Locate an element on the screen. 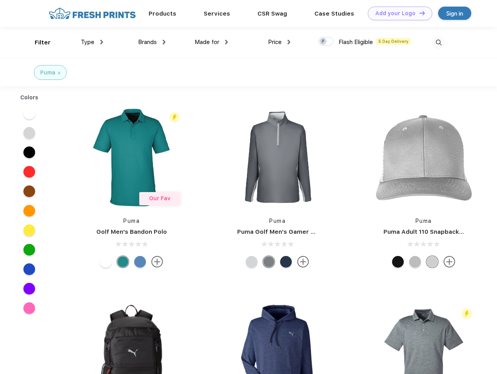 The width and height of the screenshot is (497, 374). div: Bright White is located at coordinates (106, 262).